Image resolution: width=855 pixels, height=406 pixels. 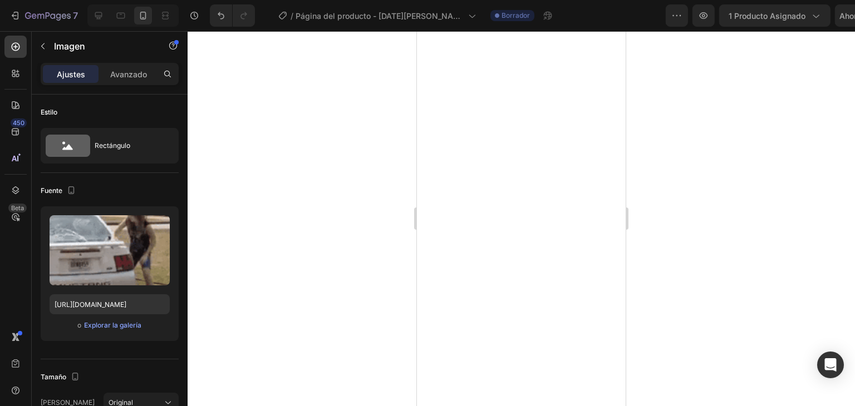 What do you see at coordinates (516, 15) in the screenshot?
I see `font: Borrador` at bounding box center [516, 15].